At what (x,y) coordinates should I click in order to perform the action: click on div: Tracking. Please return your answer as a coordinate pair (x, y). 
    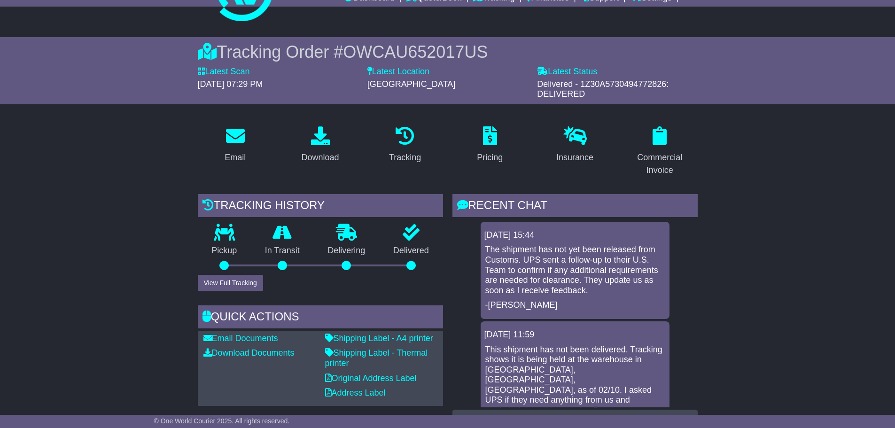
    Looking at the image, I should click on (405, 157).